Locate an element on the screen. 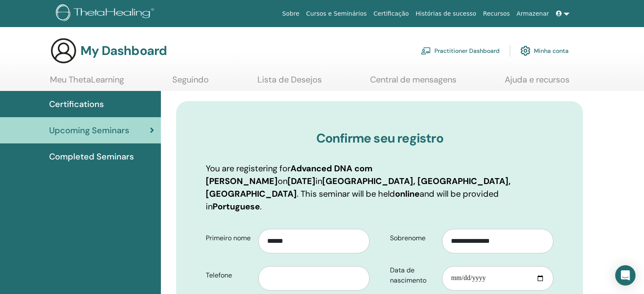 The image size is (644, 294). a: Sobre is located at coordinates (291, 14).